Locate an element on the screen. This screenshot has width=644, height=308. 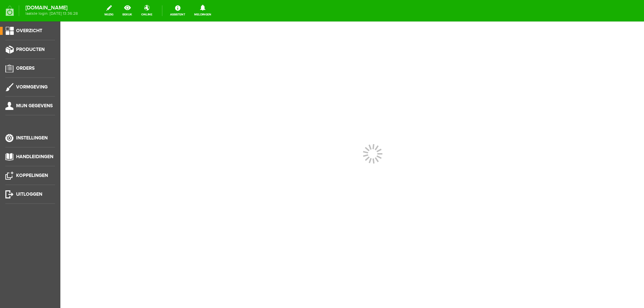
a: bekijk is located at coordinates (127, 11).